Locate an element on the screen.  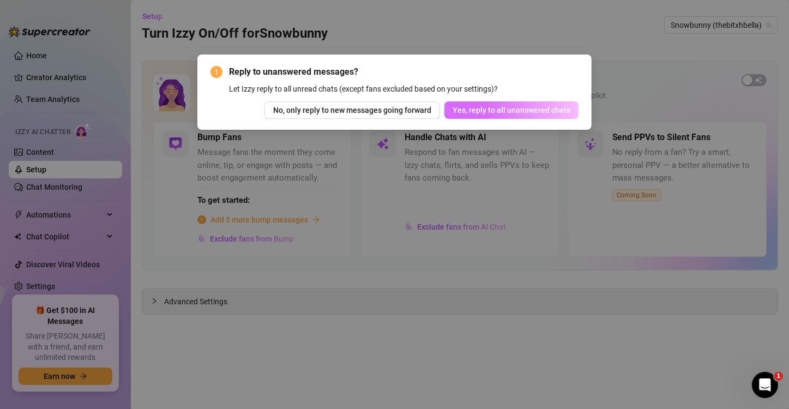
div: Let Izzy reply to all unread chats (except fans excluded based on your settings)? is located at coordinates (404, 89).